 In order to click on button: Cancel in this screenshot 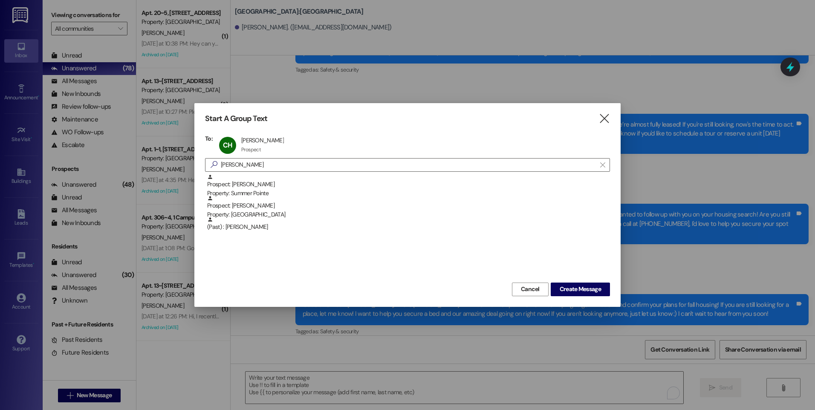, I will do `click(530, 289)`.